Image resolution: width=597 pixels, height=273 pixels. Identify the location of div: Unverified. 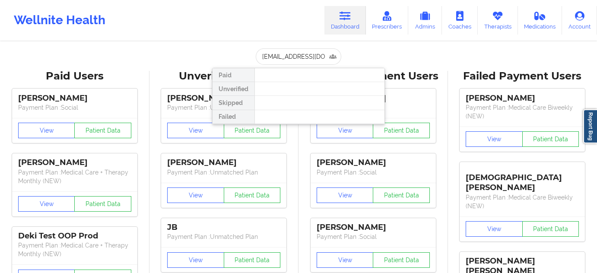
(233, 89).